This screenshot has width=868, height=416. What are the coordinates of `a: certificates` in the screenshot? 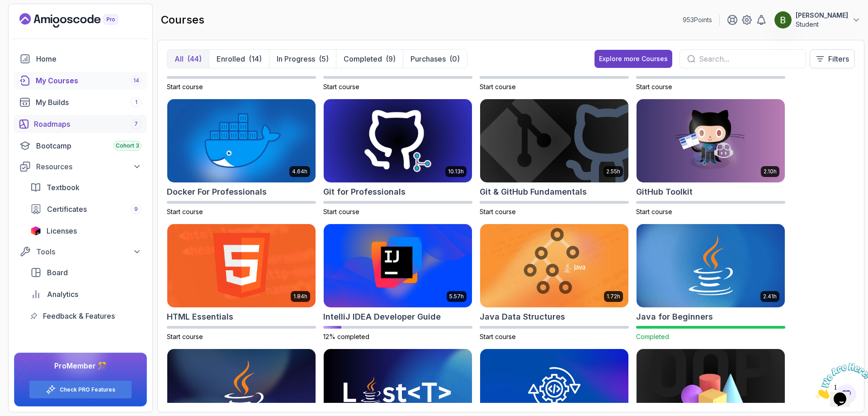 It's located at (86, 209).